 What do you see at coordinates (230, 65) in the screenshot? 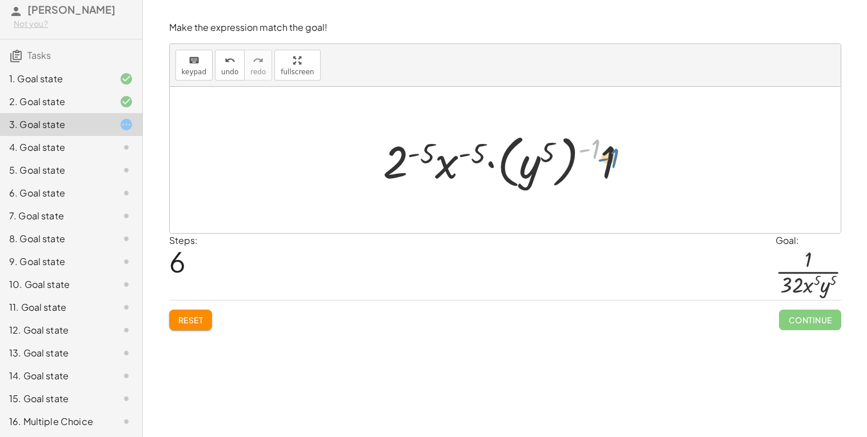
I see `button: undoundo` at bounding box center [230, 65].